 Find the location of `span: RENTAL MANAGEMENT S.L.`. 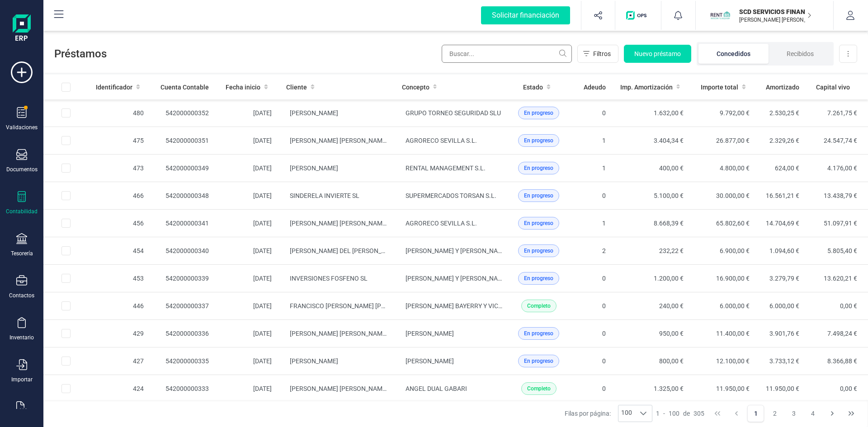

span: RENTAL MANAGEMENT S.L. is located at coordinates (445, 168).